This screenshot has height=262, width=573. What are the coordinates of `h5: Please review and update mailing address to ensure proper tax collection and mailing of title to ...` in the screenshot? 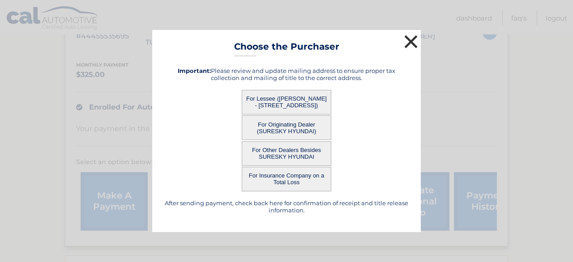 It's located at (287, 74).